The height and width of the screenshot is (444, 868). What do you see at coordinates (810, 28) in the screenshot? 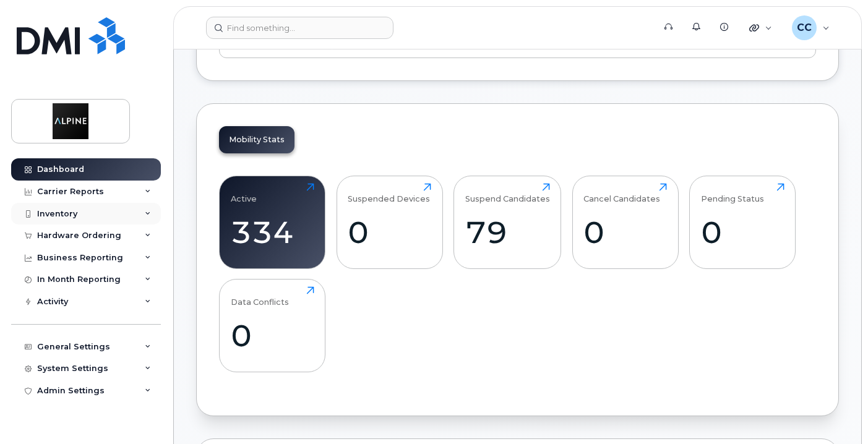
I see `div: Clara Coelho` at bounding box center [810, 28].